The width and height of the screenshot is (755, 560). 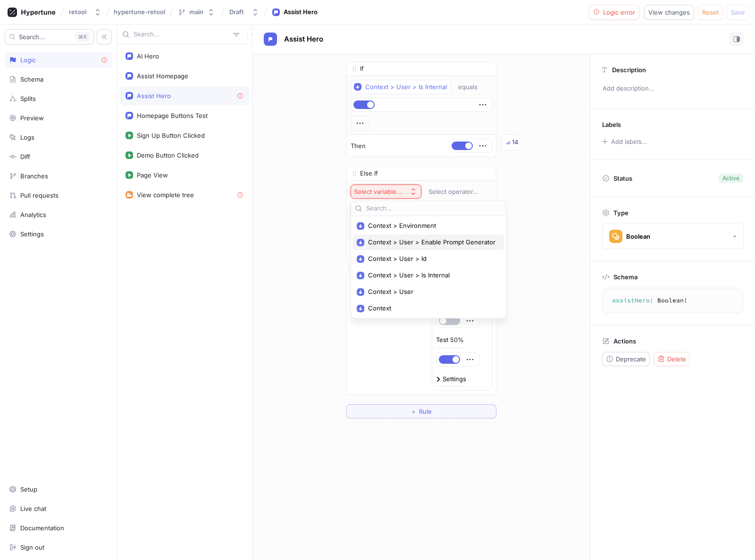 What do you see at coordinates (473, 87) in the screenshot?
I see `button: equals` at bounding box center [473, 87].